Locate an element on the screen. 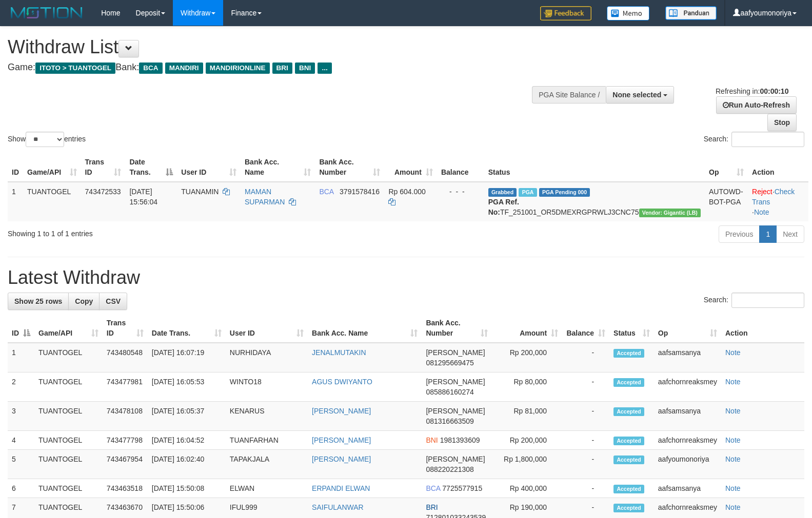  select: Showentries is located at coordinates (44, 139).